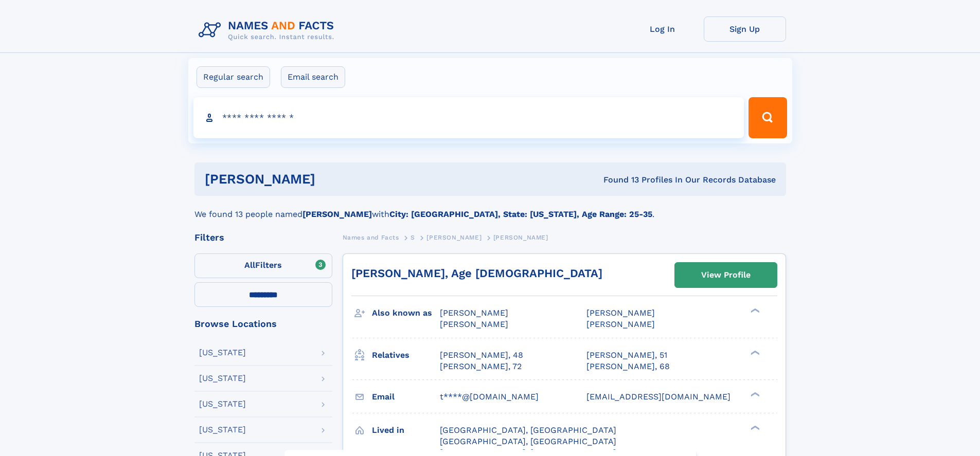 This screenshot has height=456, width=980. I want to click on a: Names and Facts, so click(371, 237).